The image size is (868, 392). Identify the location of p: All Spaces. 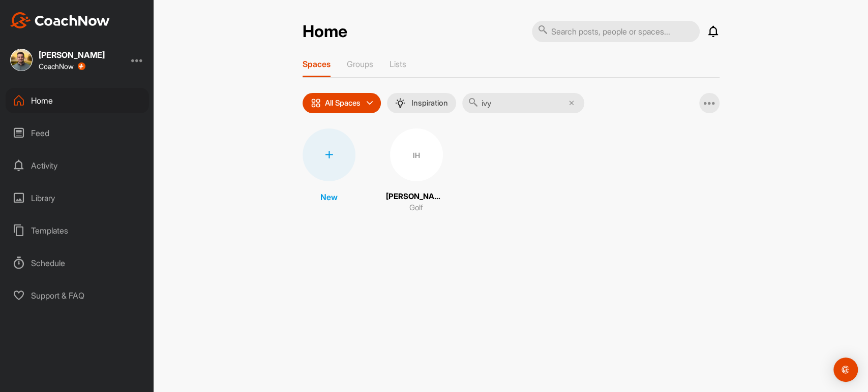
(343, 103).